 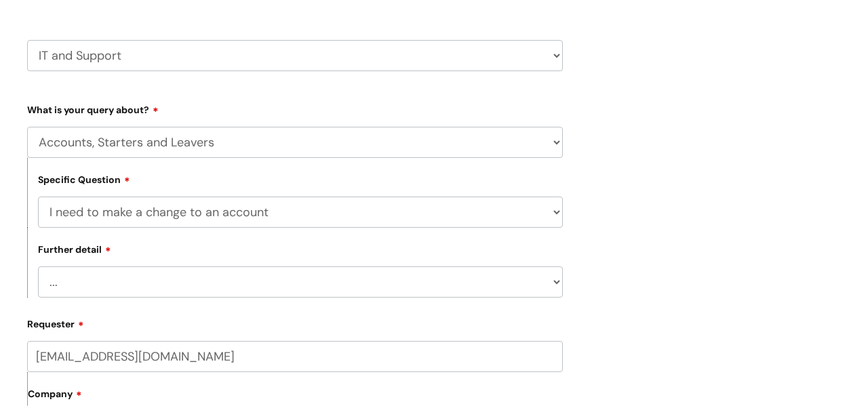 What do you see at coordinates (75, 249) in the screenshot?
I see `label: Further detail` at bounding box center [75, 249].